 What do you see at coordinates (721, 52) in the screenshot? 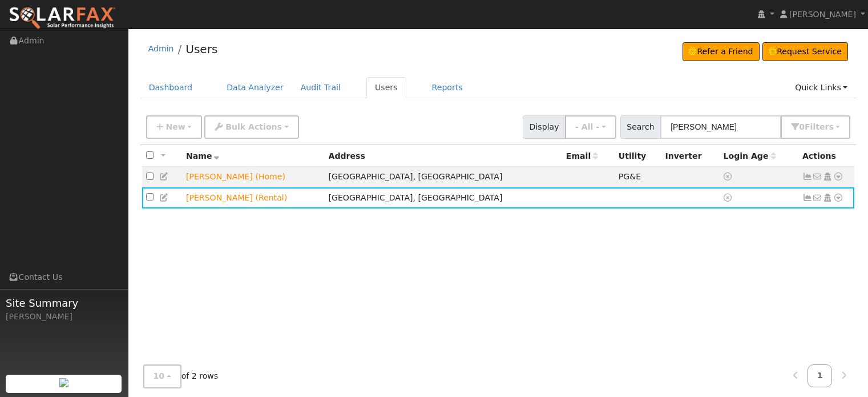
I see `a: Refer a Friend` at bounding box center [721, 52].